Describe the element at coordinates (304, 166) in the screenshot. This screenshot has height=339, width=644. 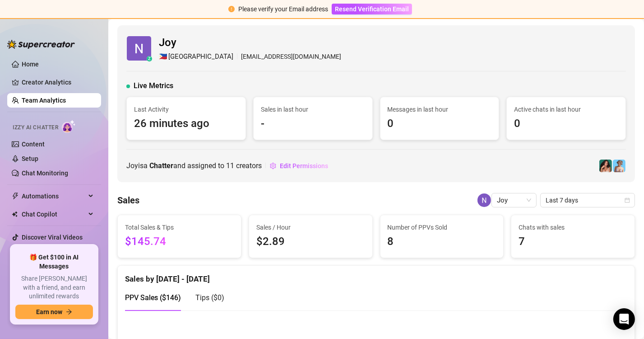
I see `span: Edit Permissions` at that location.